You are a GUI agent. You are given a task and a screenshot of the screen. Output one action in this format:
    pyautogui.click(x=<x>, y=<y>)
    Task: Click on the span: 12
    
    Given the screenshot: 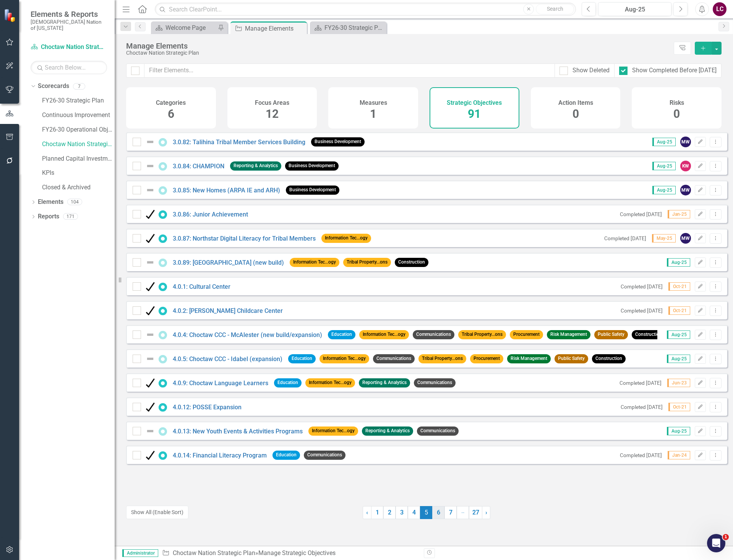 What is the action you would take?
    pyautogui.click(x=273, y=114)
    